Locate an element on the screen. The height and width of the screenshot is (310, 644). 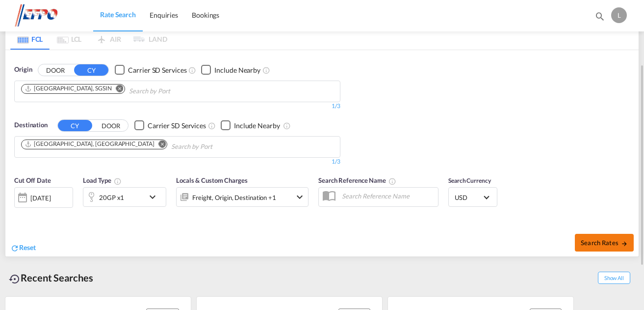
md-icon: icon-arrow-right is located at coordinates (624, 243).